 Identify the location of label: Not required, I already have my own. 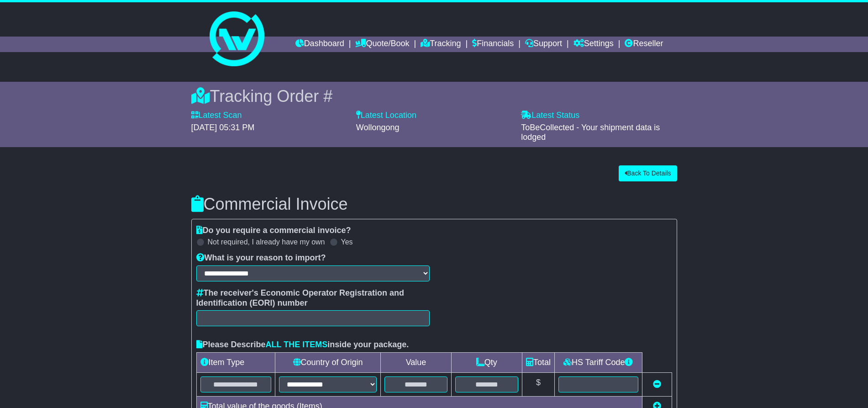
(266, 242).